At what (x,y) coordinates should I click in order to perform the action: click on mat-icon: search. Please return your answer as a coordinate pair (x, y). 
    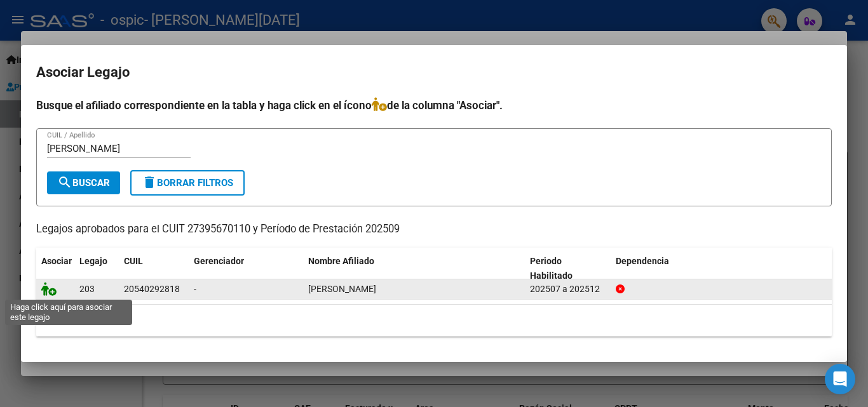
    Looking at the image, I should click on (65, 182).